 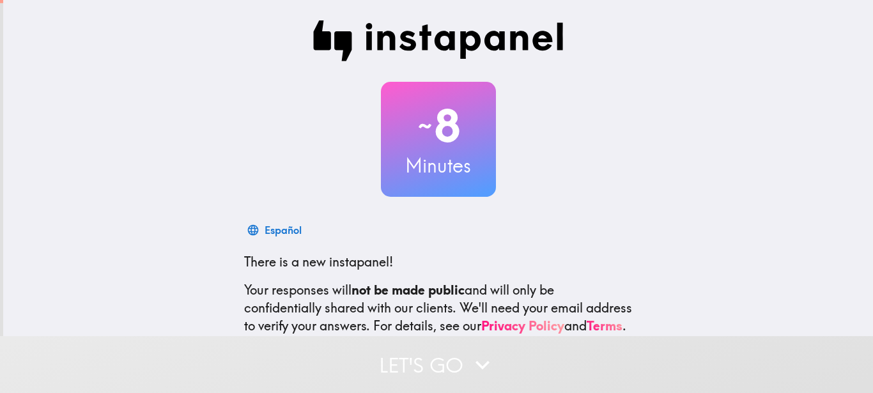 What do you see at coordinates (438, 126) in the screenshot?
I see `h2: 8` at bounding box center [438, 126].